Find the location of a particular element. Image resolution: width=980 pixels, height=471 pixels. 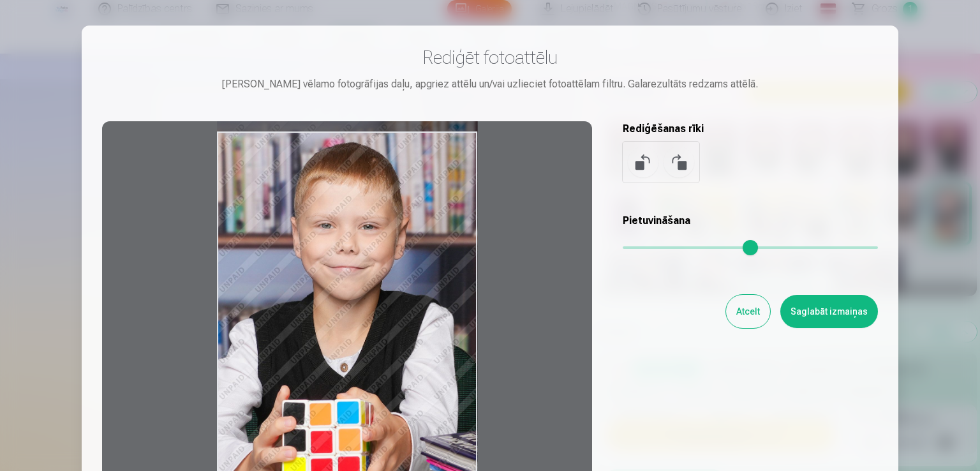

button: Atcelt is located at coordinates (748, 311).